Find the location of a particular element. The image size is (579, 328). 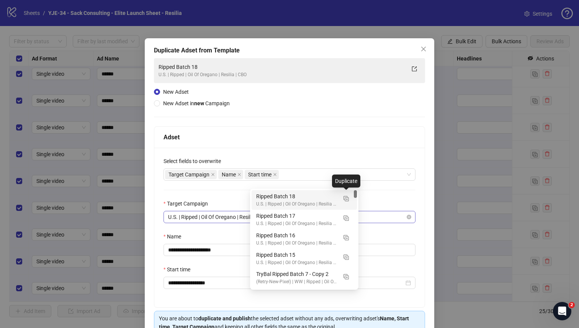

div: TryBal Ripped Batch 8 - Copy 2 is located at coordinates (304, 297).